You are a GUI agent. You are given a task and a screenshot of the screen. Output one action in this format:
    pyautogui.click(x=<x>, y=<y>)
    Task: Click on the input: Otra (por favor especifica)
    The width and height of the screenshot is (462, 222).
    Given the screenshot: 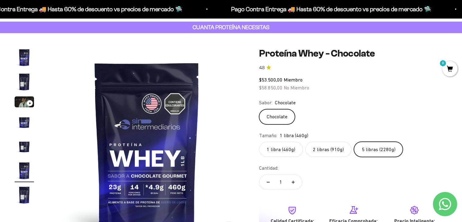 What is the action you would take?
    pyautogui.click(x=73, y=96)
    